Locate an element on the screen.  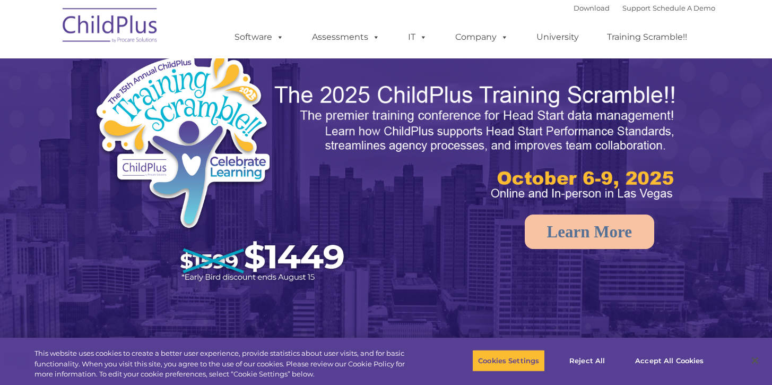
a: University is located at coordinates (558, 37).